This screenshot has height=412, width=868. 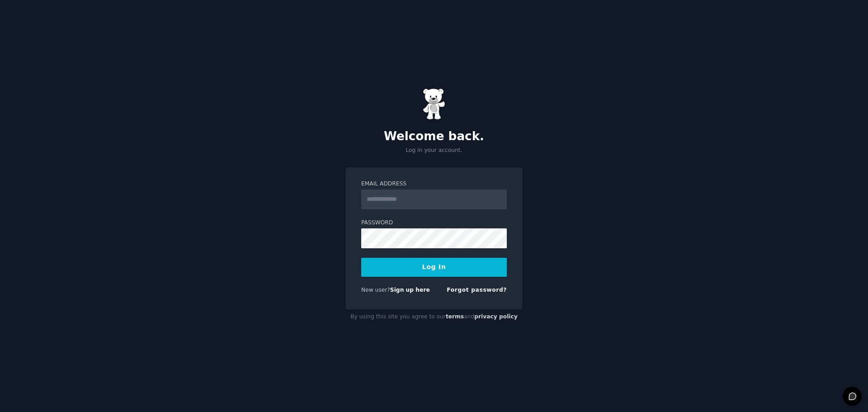 What do you see at coordinates (477, 290) in the screenshot?
I see `a: Forgot password?` at bounding box center [477, 290].